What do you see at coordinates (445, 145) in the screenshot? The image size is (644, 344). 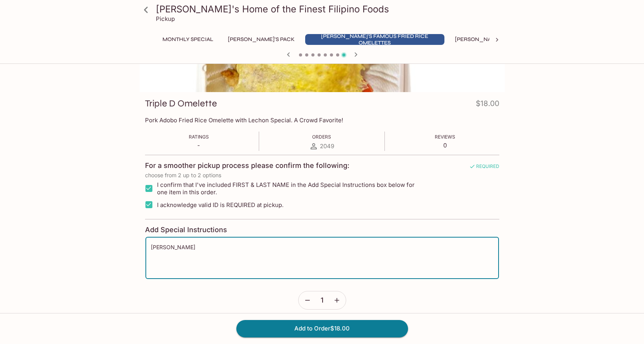 I see `p: 0` at bounding box center [445, 145].